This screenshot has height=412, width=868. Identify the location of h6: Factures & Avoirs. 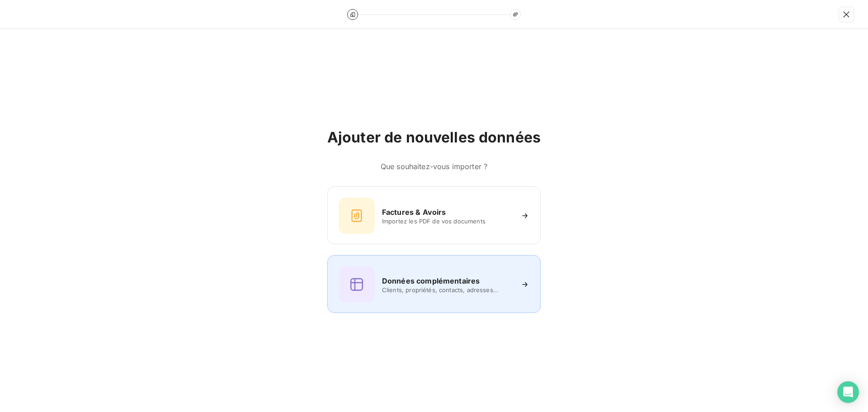
(414, 212).